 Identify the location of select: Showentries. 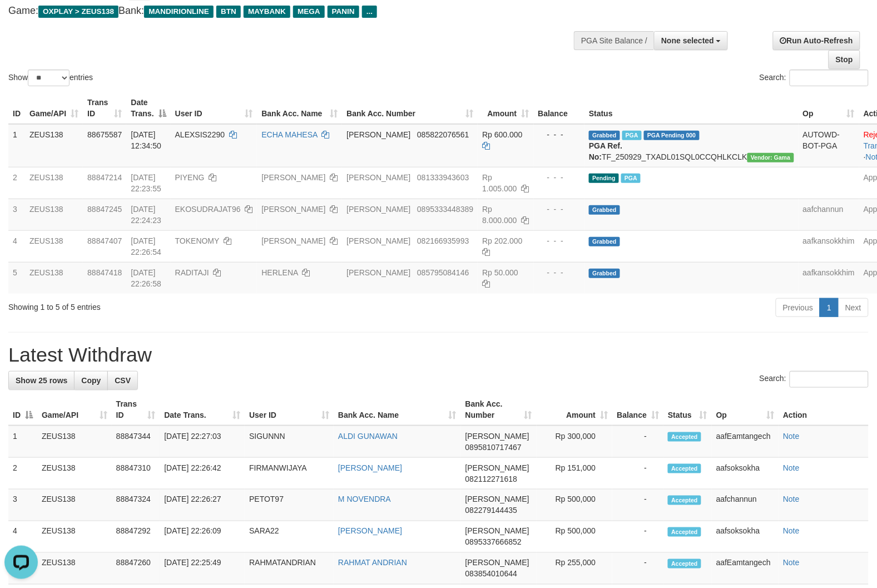
(49, 78).